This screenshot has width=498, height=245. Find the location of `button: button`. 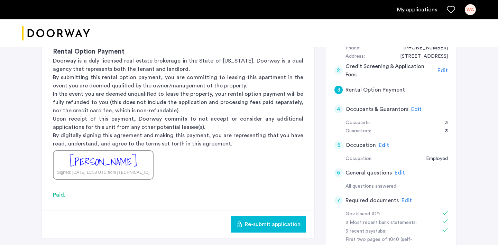

button: button is located at coordinates (268, 224).